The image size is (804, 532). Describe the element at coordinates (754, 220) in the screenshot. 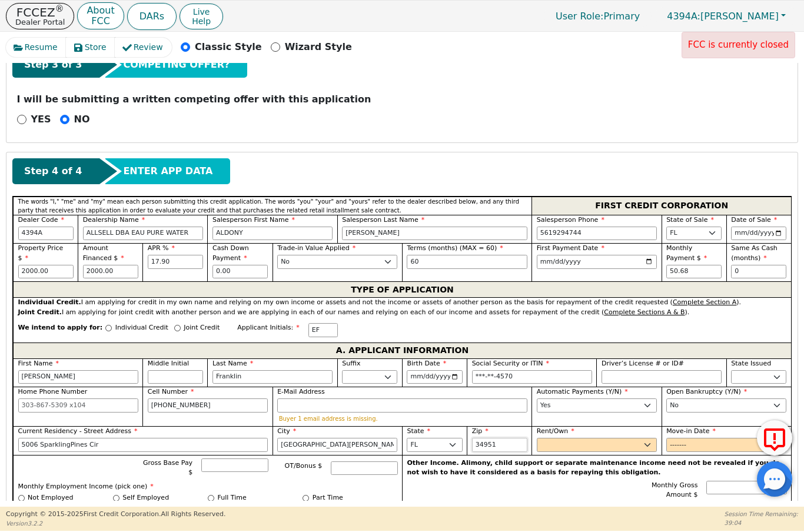

I see `span: Date of Sale` at that location.